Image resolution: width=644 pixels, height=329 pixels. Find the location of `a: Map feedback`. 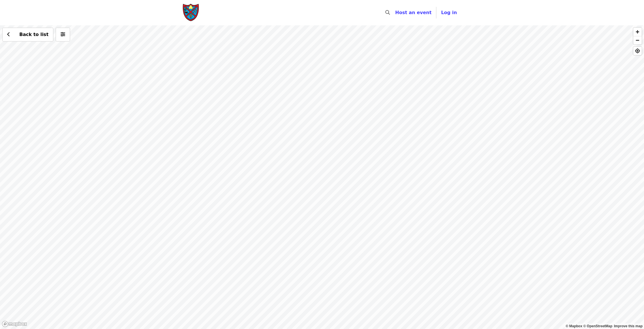

a: Map feedback is located at coordinates (628, 326).